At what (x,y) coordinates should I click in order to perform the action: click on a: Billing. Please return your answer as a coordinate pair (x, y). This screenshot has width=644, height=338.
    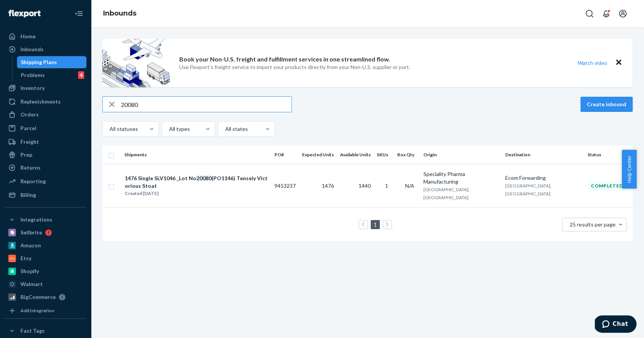
    Looking at the image, I should click on (46, 195).